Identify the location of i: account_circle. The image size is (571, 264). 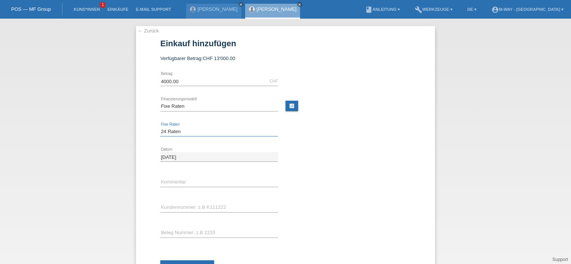
(495, 10).